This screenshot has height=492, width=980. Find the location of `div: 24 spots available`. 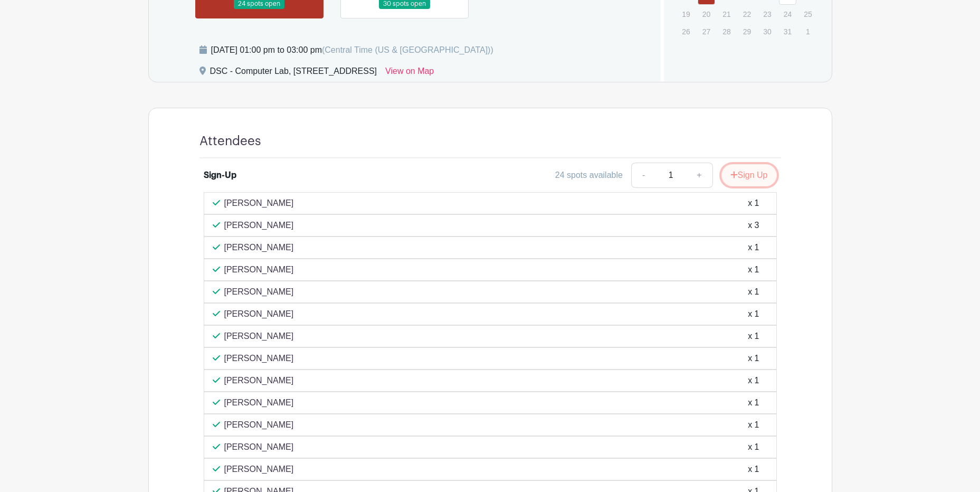

div: 24 spots available is located at coordinates (589, 175).